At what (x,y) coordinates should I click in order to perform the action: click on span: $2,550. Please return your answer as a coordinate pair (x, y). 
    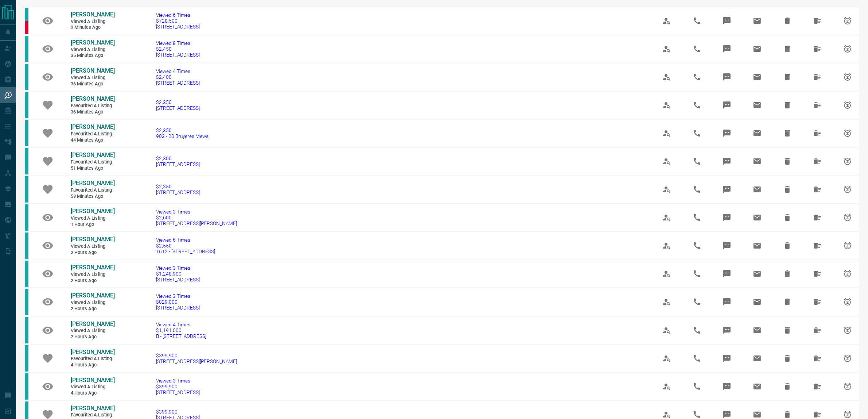
    Looking at the image, I should click on (186, 246).